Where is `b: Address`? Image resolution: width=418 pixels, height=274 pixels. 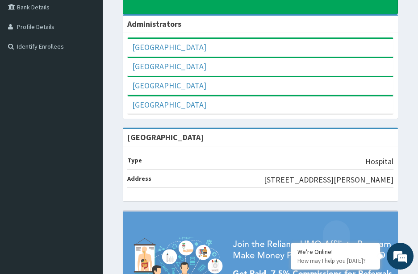
b: Address is located at coordinates (139, 179).